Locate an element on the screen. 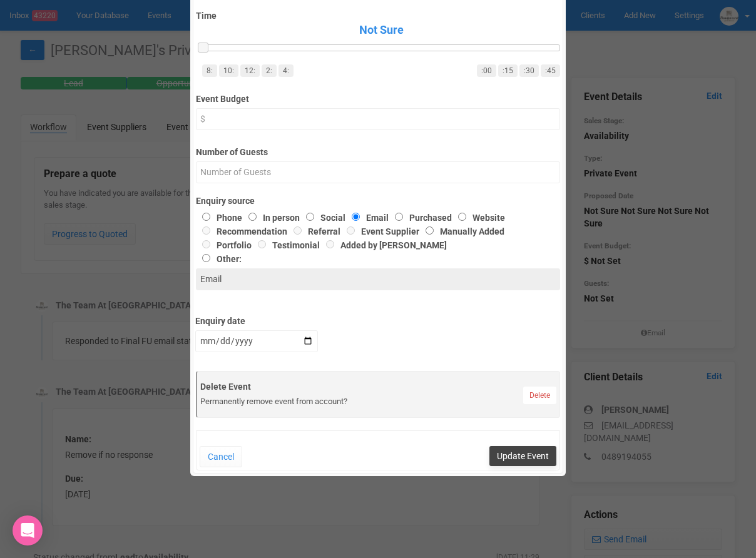 This screenshot has height=558, width=756. label: Event Budget is located at coordinates (378, 96).